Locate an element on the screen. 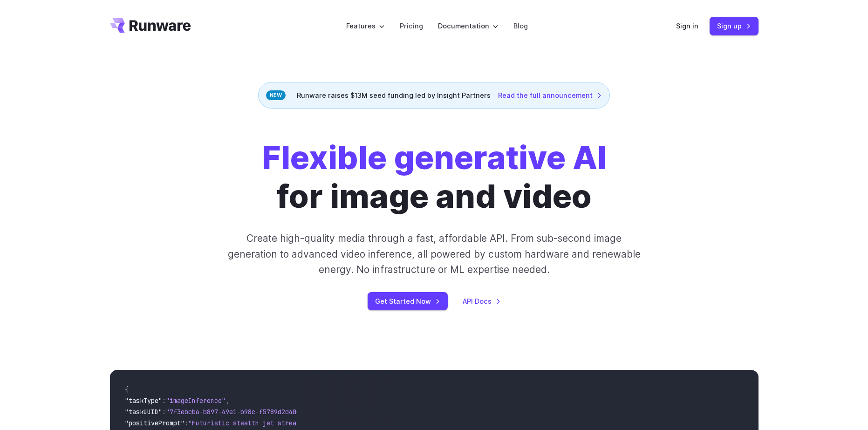 The image size is (868, 430). a: Blog is located at coordinates (520, 26).